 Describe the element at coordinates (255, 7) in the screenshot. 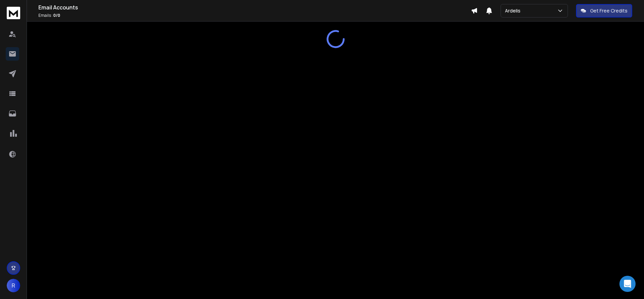

I see `h1: Email Accounts` at that location.